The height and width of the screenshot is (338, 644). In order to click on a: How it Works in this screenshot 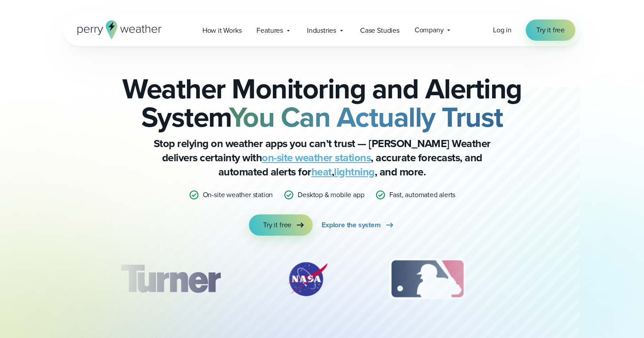, I will do `click(222, 30)`.